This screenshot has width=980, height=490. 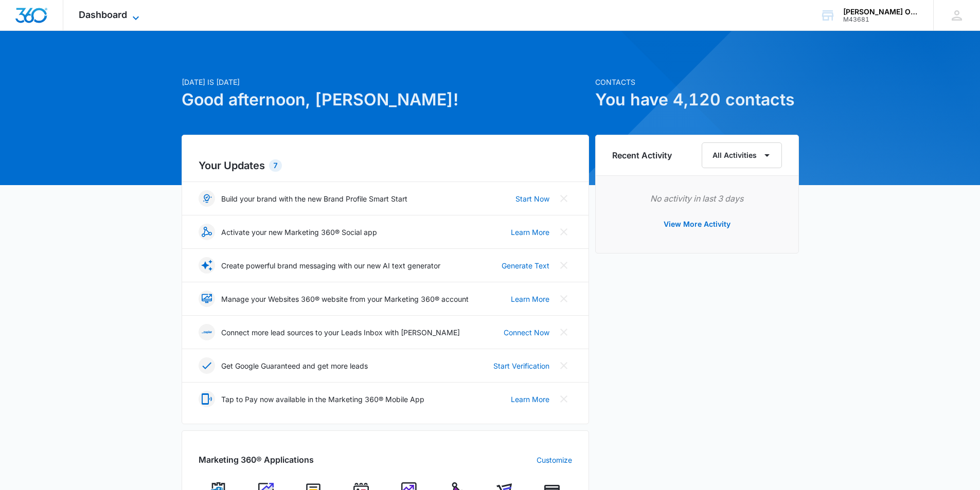 I want to click on div: account name, so click(x=880, y=12).